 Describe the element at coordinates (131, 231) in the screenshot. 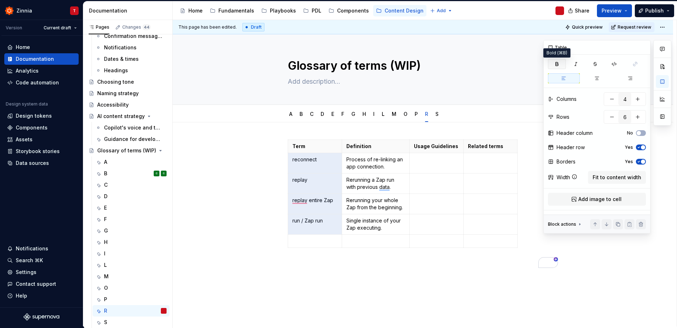

I see `a: G` at that location.